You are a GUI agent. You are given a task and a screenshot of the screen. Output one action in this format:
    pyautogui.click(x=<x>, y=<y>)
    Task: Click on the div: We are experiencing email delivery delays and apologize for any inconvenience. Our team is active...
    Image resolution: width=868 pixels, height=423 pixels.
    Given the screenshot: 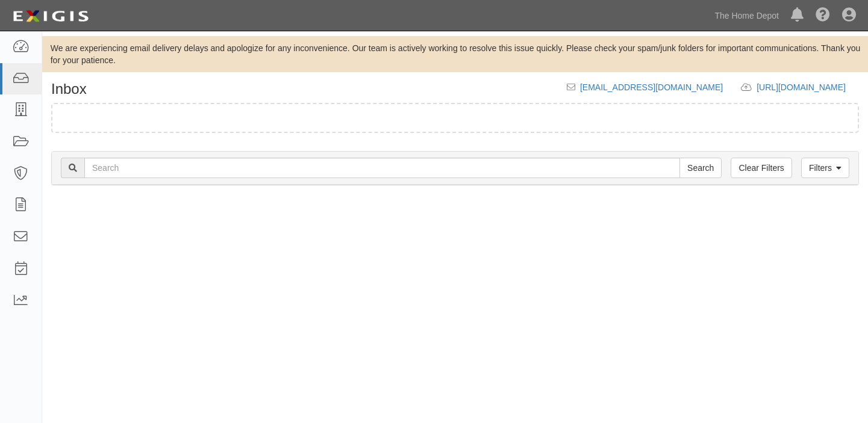 What is the action you would take?
    pyautogui.click(x=454, y=54)
    